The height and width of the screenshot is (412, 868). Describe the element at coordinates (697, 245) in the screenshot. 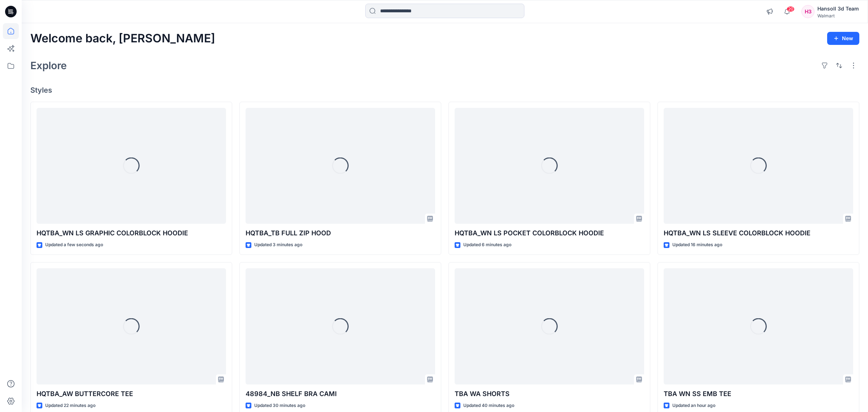

I see `p: Updated 16 minutes ago` at that location.